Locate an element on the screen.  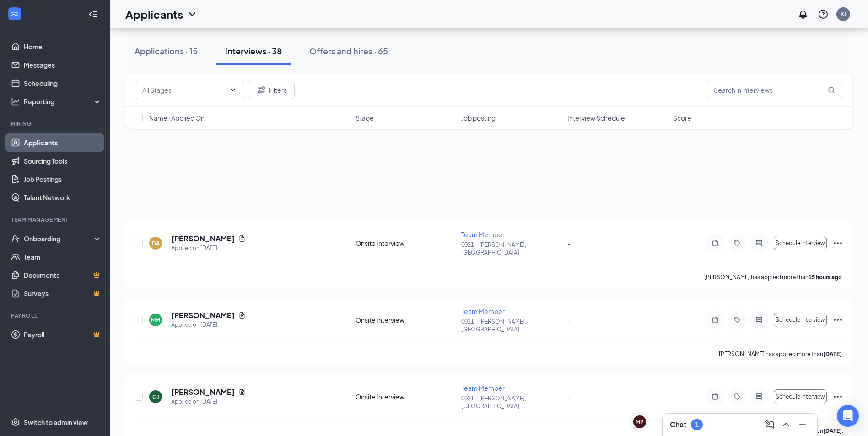
a: DocumentsCrown is located at coordinates (63, 275).